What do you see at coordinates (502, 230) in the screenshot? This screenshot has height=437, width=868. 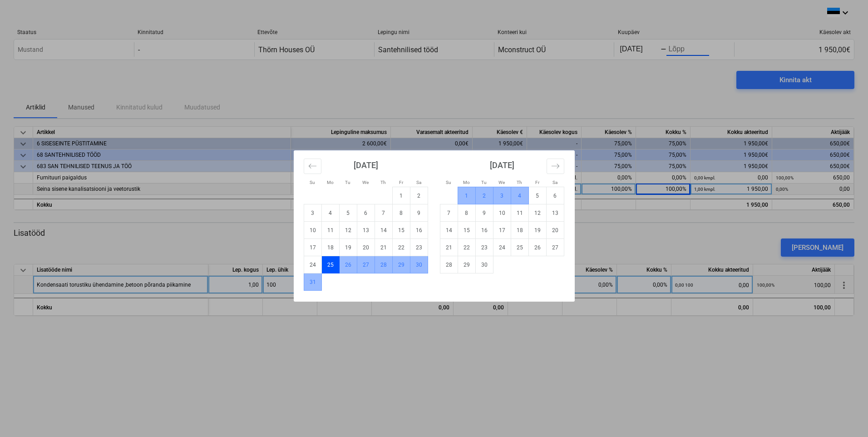 I see `td: Choose Wednesday, September 17, 2025 as your check-out date. It's available.` at bounding box center [502, 230].